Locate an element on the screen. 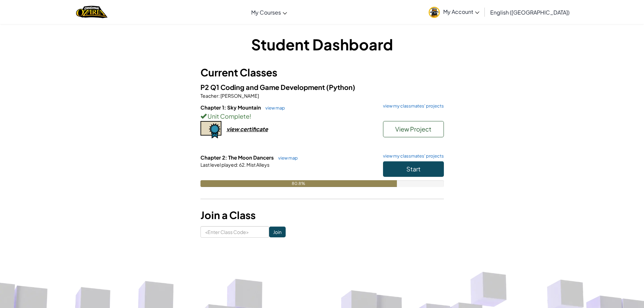 This screenshot has height=308, width=644. h3: Current Classes is located at coordinates (322, 72).